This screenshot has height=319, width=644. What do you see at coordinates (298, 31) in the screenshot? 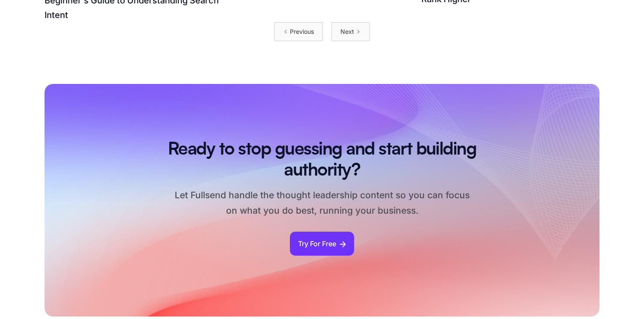
I see `a: Previous Page` at bounding box center [298, 31].